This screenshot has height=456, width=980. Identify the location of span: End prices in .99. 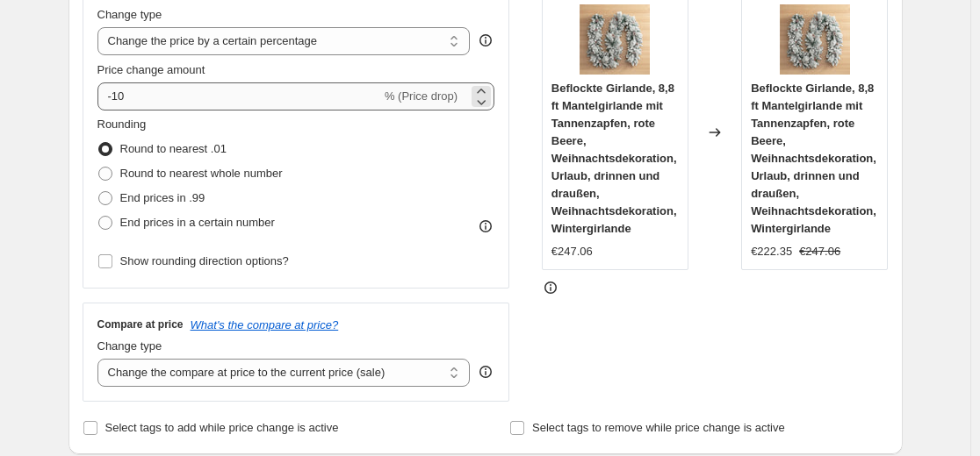
(162, 197).